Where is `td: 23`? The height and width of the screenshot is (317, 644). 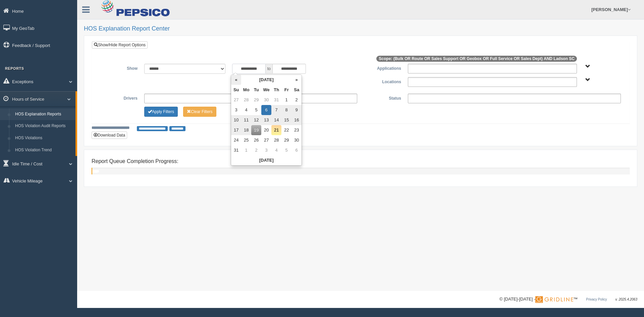
td: 23 is located at coordinates (297, 130).